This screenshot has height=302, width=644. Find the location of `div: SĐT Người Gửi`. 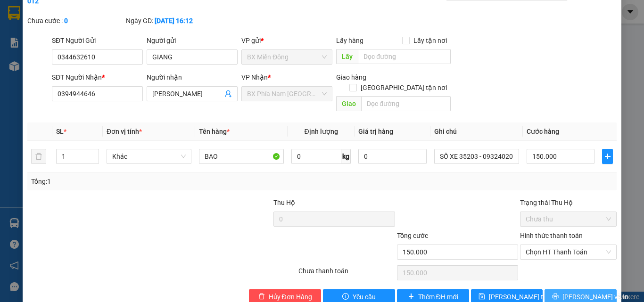

div: SĐT Người Gửi is located at coordinates (97, 40).